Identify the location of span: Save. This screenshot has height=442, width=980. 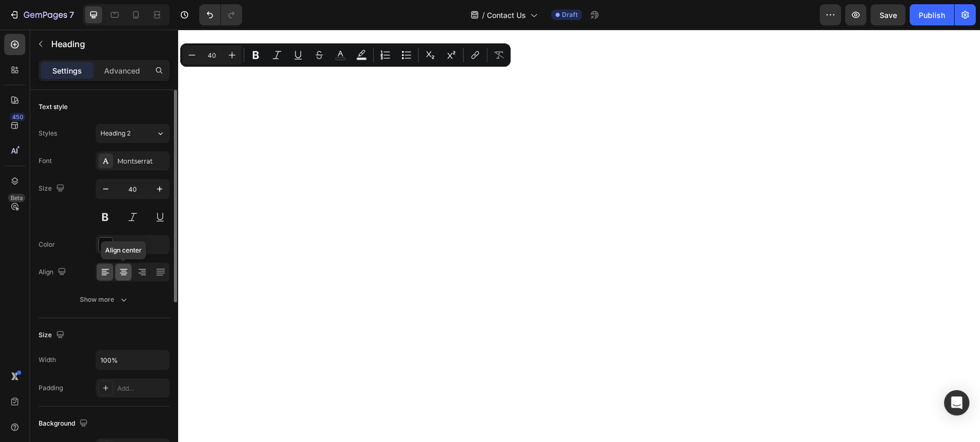
(887, 14).